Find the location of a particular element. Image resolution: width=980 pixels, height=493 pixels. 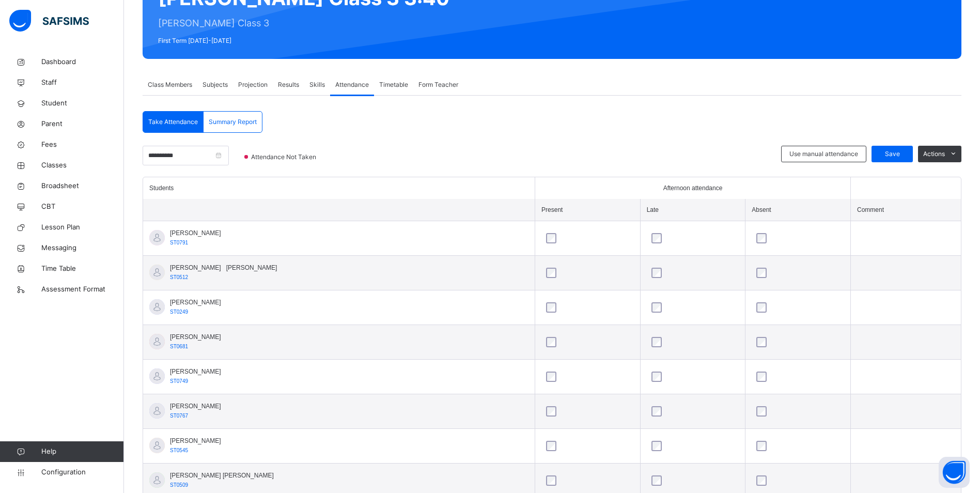

th: Absent is located at coordinates (798, 210).